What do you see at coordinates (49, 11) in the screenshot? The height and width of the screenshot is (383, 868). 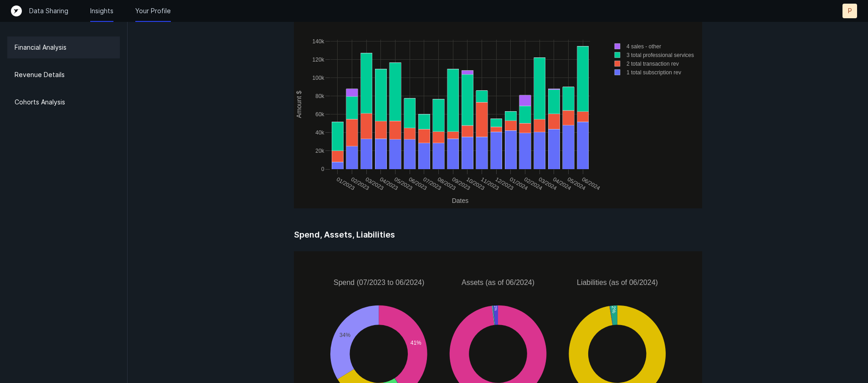 I see `a: Data Sharing` at bounding box center [49, 11].